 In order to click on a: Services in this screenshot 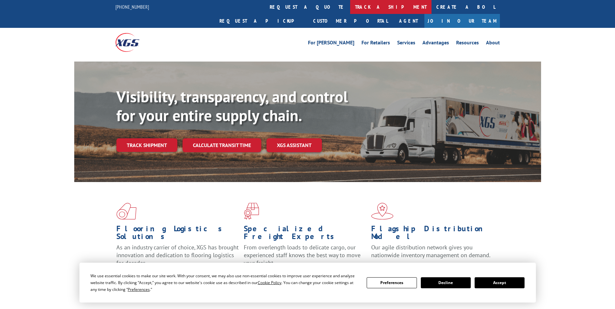, I will do `click(406, 44)`.